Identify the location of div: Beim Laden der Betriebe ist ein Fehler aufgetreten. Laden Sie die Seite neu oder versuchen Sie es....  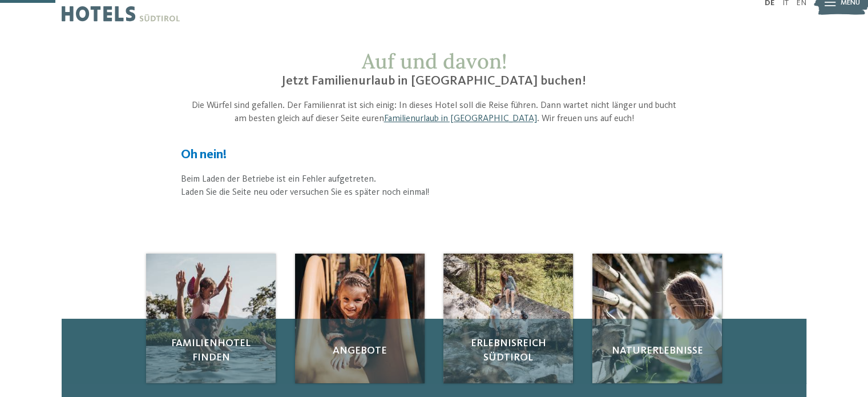
(434, 186).